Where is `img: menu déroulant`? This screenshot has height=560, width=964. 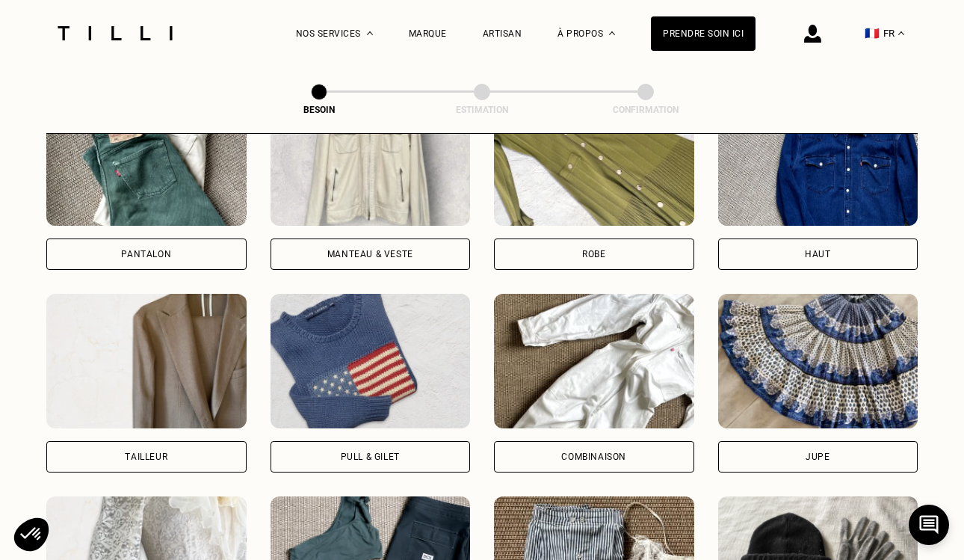
img: menu déroulant is located at coordinates (901, 33).